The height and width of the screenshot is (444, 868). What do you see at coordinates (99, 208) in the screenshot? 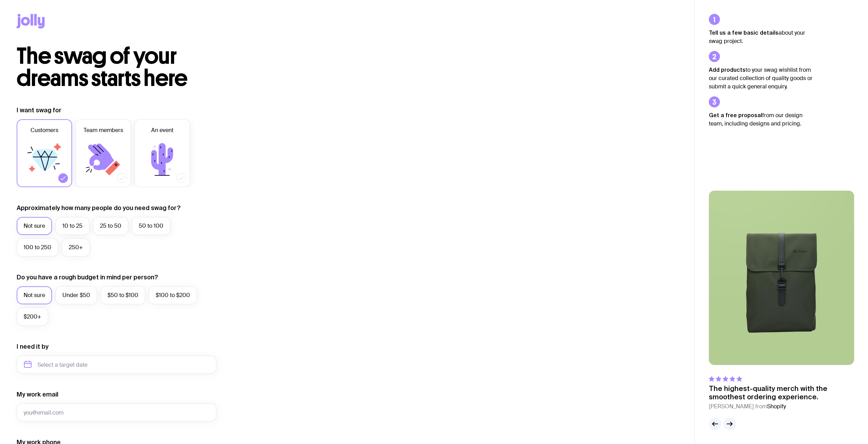
I see `label: Approximately how many people do you need swag for?` at bounding box center [99, 208].